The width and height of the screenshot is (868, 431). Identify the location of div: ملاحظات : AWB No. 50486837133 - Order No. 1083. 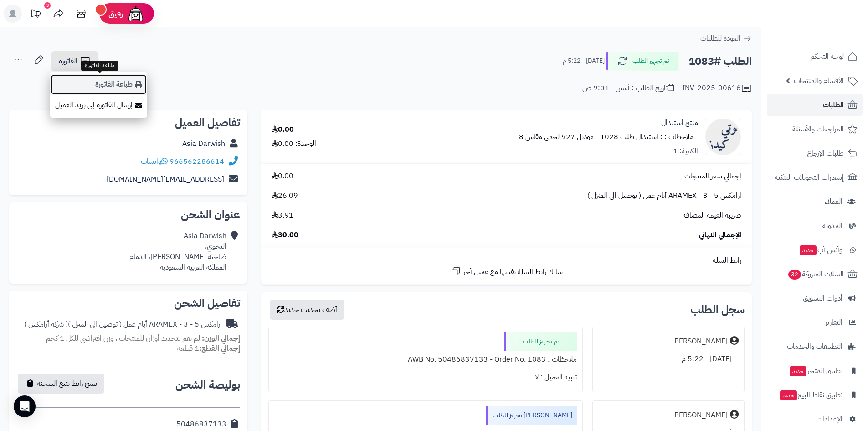
(425, 359).